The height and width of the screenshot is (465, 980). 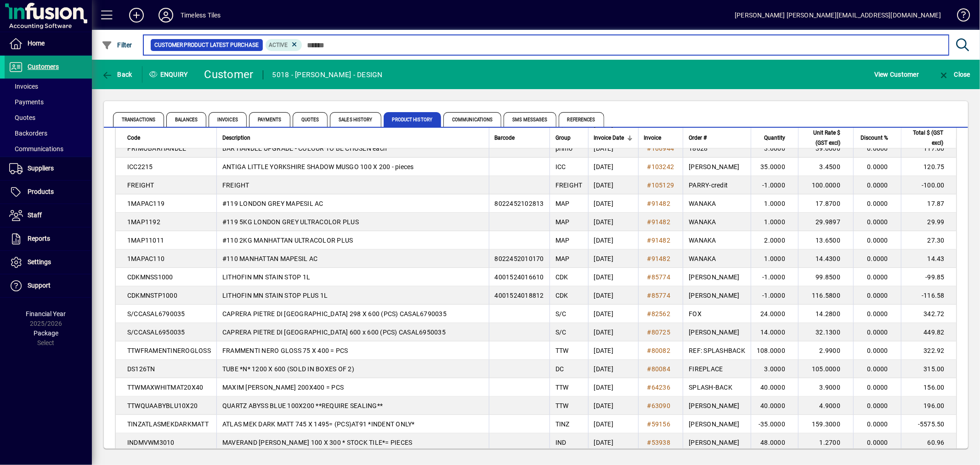 What do you see at coordinates (35, 215) in the screenshot?
I see `span: Staff` at bounding box center [35, 215].